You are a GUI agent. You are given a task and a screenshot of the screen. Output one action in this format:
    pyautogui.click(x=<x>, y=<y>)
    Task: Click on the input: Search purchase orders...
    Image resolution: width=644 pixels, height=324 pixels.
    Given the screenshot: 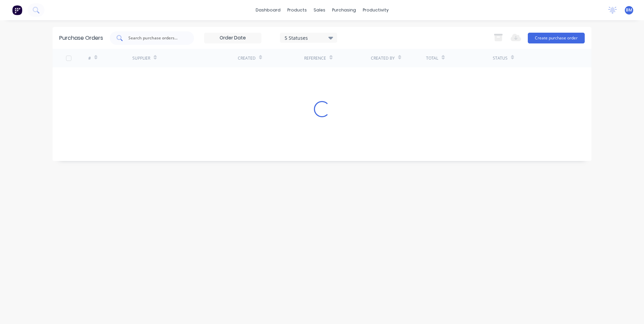 What is the action you would take?
    pyautogui.click(x=155, y=38)
    